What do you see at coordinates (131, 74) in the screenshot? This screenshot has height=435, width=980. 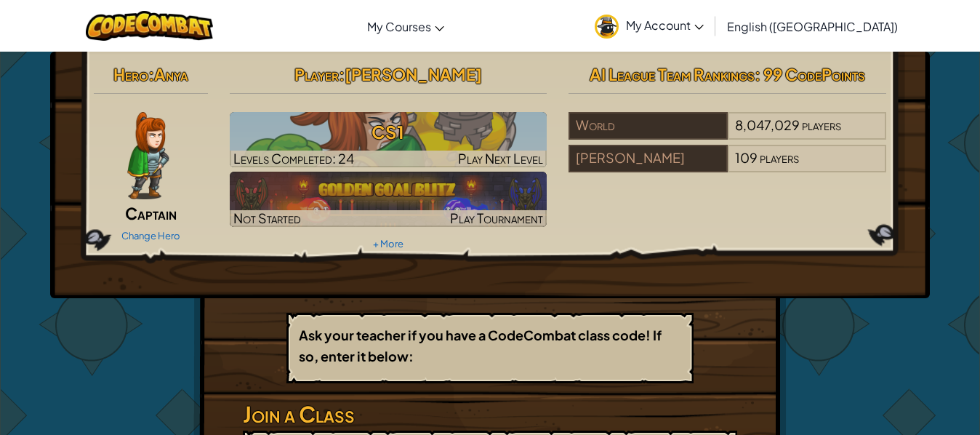 I see `span: Hero` at bounding box center [131, 74].